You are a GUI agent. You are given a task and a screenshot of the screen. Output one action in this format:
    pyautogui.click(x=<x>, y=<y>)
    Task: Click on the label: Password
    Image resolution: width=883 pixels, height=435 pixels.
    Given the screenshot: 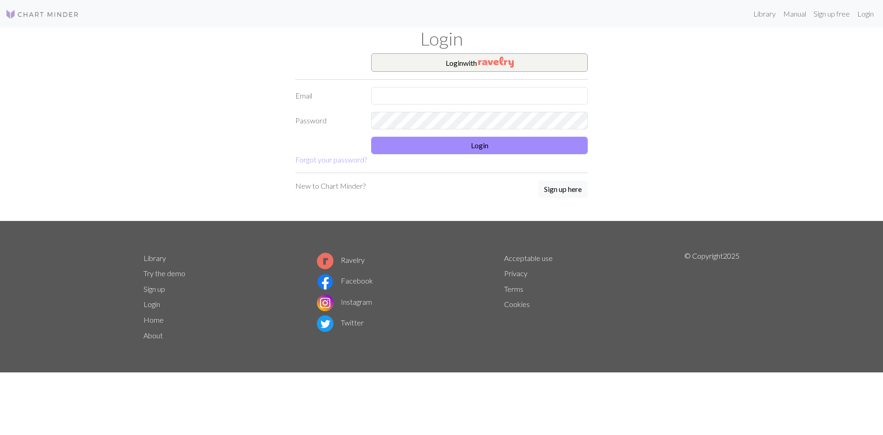 What is the action you would take?
    pyautogui.click(x=328, y=121)
    